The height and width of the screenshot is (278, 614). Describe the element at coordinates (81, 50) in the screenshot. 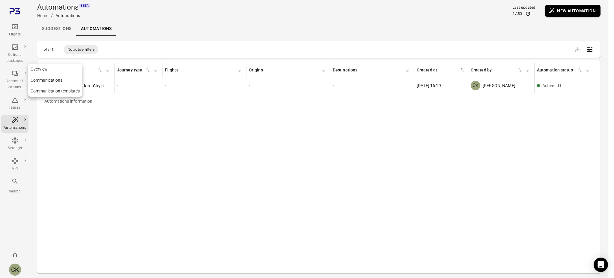

I see `span: No active filters` at that location.